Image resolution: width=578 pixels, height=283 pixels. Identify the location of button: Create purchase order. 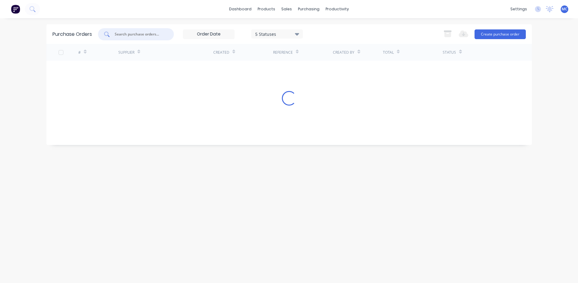
(500, 34).